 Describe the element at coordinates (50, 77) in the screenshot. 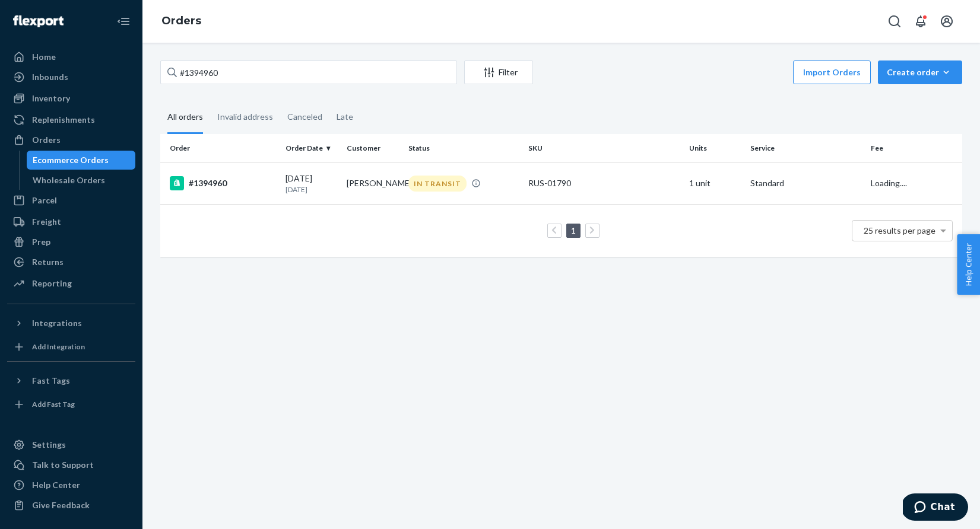

I see `div: Inbounds` at that location.